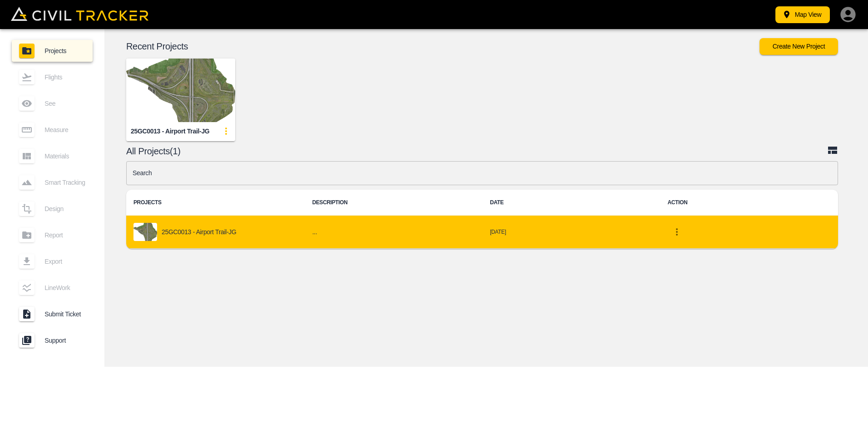 The height and width of the screenshot is (433, 868). What do you see at coordinates (476, 151) in the screenshot?
I see `p: All Projects(1)` at bounding box center [476, 151].